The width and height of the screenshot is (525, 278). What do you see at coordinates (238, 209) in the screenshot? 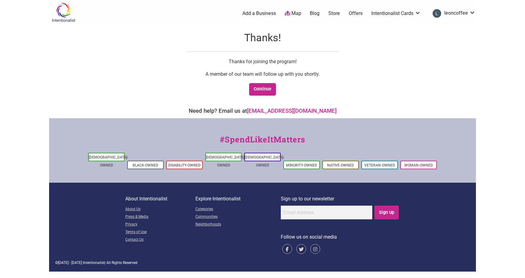
I see `a: Categories` at bounding box center [238, 209].